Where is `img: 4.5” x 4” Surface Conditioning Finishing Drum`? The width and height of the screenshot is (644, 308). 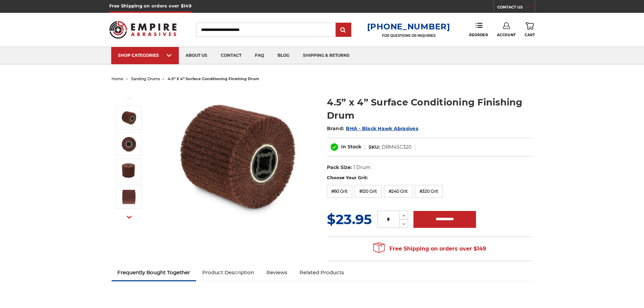
img: 4.5” x 4” Surface Conditioning Finishing Drum is located at coordinates (129, 197).